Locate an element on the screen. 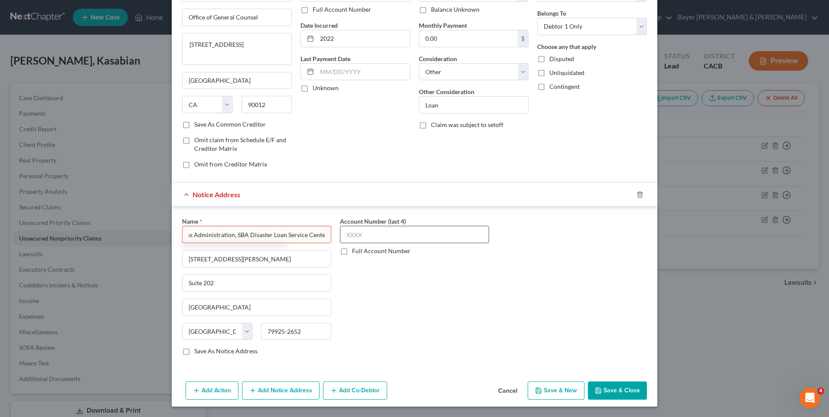 The height and width of the screenshot is (417, 829). button: Add Action is located at coordinates (212, 390).